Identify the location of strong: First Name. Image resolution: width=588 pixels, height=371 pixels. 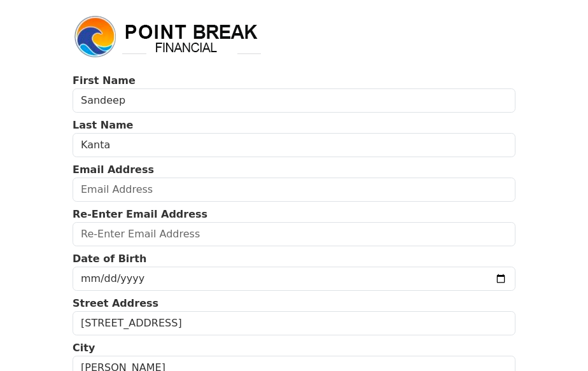
(104, 81).